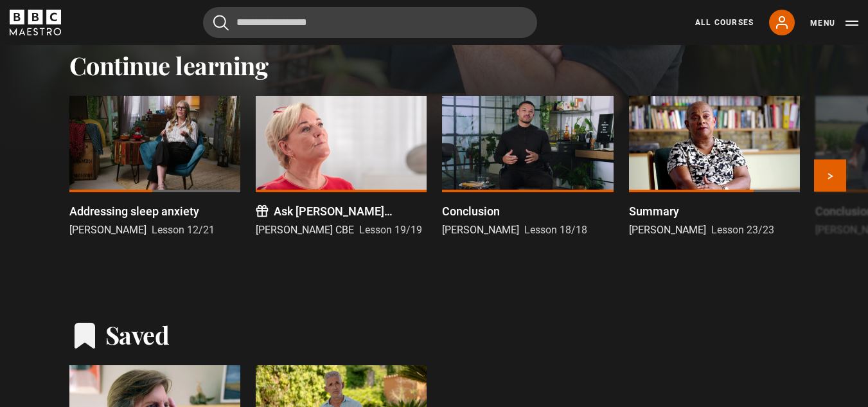 This screenshot has width=868, height=407. I want to click on span: Lesson 12/21, so click(183, 230).